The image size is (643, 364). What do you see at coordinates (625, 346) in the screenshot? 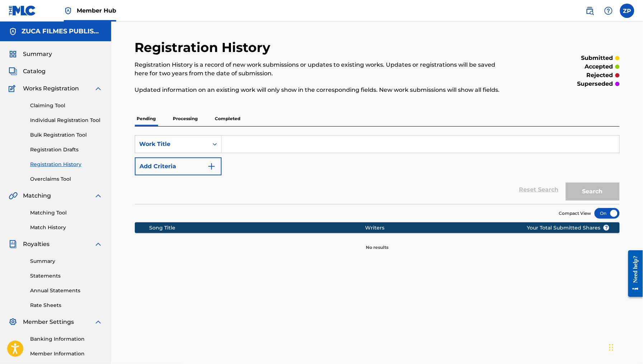
I see `div: Widget de chat` at bounding box center [625, 346].